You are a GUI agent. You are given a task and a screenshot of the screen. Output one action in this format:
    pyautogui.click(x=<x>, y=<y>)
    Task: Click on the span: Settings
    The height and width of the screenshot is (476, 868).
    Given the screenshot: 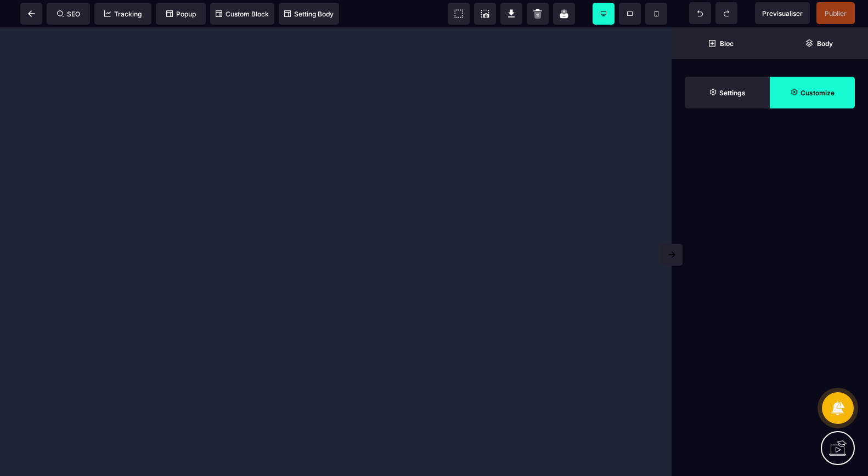 What is the action you would take?
    pyautogui.click(x=727, y=93)
    